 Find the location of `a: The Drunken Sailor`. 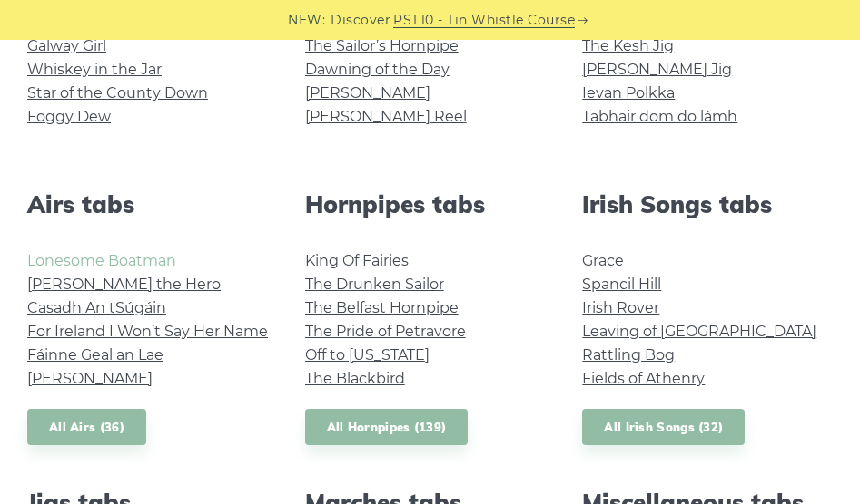

a: The Drunken Sailor is located at coordinates (374, 283).